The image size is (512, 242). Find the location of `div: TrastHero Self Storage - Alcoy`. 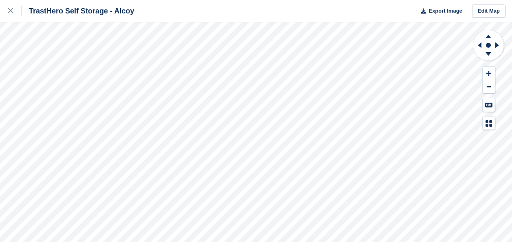

div: TrastHero Self Storage - Alcoy is located at coordinates (78, 11).